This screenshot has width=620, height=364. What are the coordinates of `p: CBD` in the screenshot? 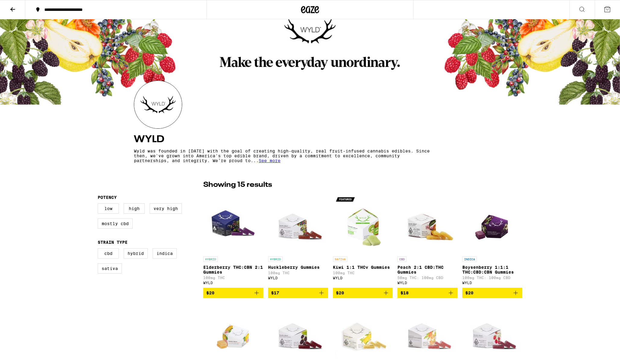 It's located at (402, 259).